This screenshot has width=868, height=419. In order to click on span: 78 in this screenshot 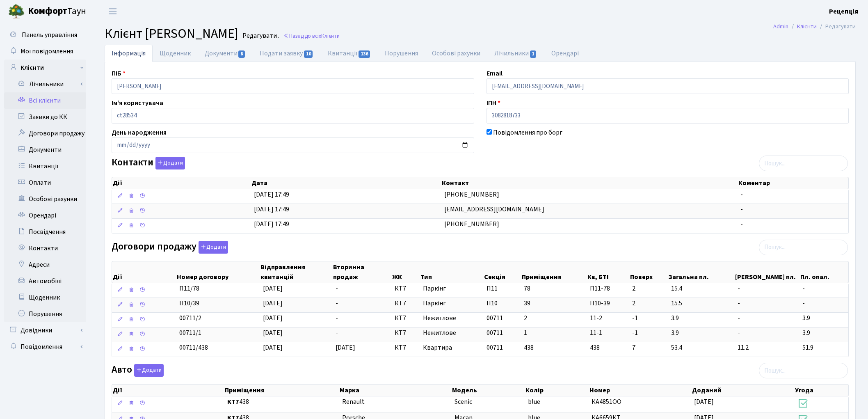, I will do `click(527, 289)`.